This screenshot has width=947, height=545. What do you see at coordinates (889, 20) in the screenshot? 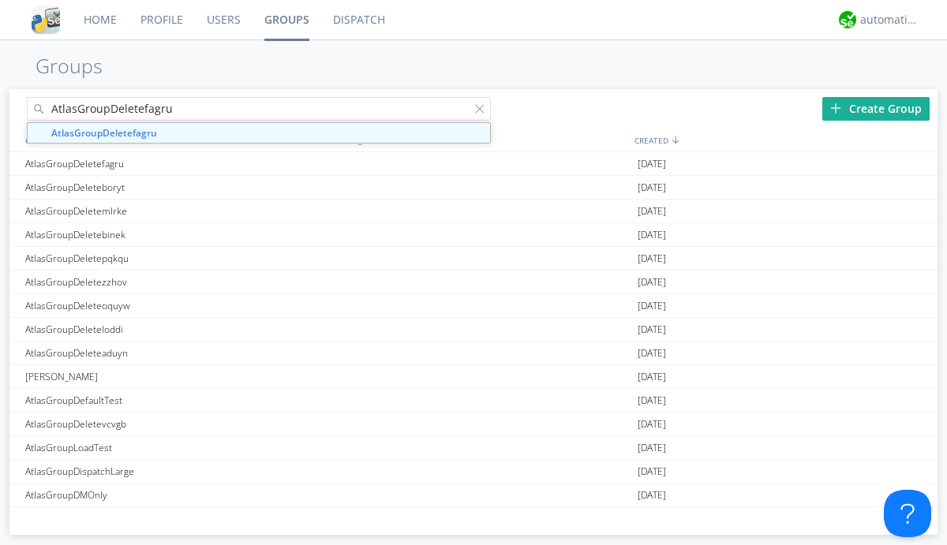
I see `div: automation+atlas` at bounding box center [889, 20].